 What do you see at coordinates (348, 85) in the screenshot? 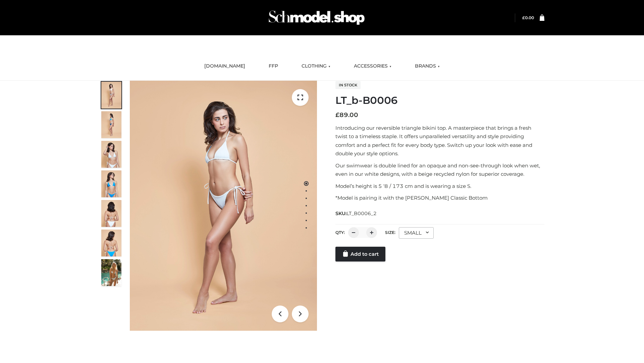
I see `span: In stock` at bounding box center [348, 85].